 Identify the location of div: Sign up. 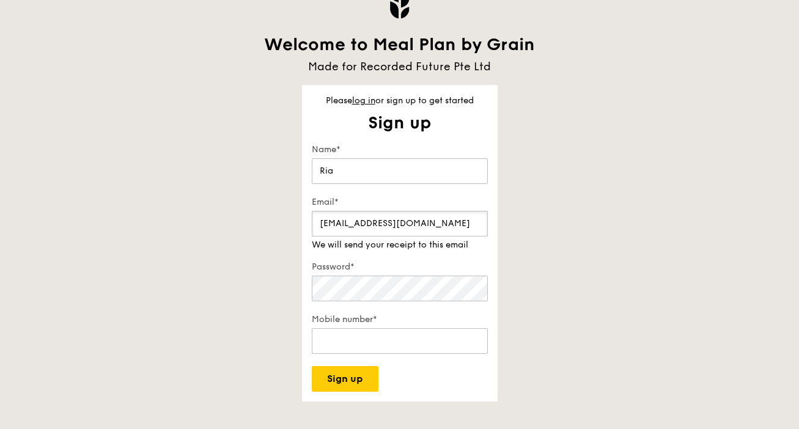
(400, 123).